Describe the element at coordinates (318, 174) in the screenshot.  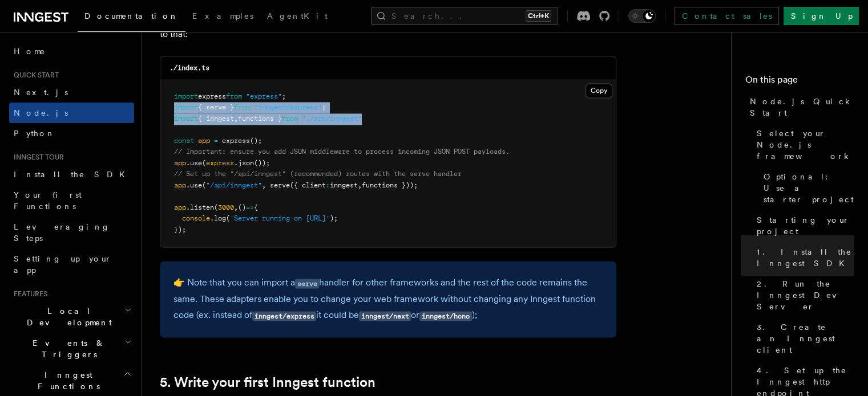
I see `span: // Set up the "/api/inngest" (recommended) routes with the serve handler` at that location.